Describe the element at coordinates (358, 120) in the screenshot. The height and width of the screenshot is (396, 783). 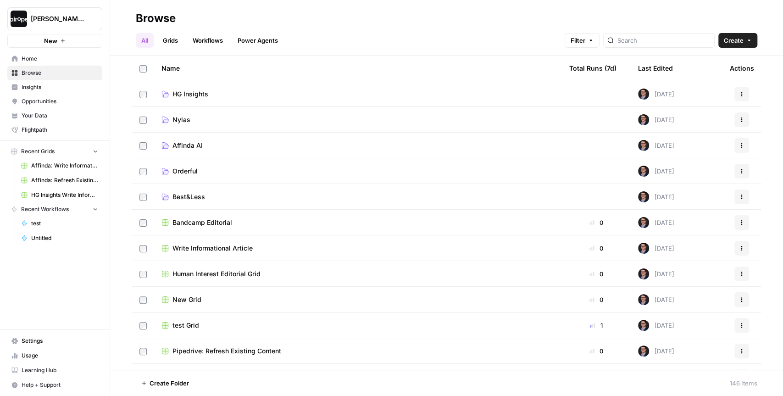
I see `a: Nylas` at that location.